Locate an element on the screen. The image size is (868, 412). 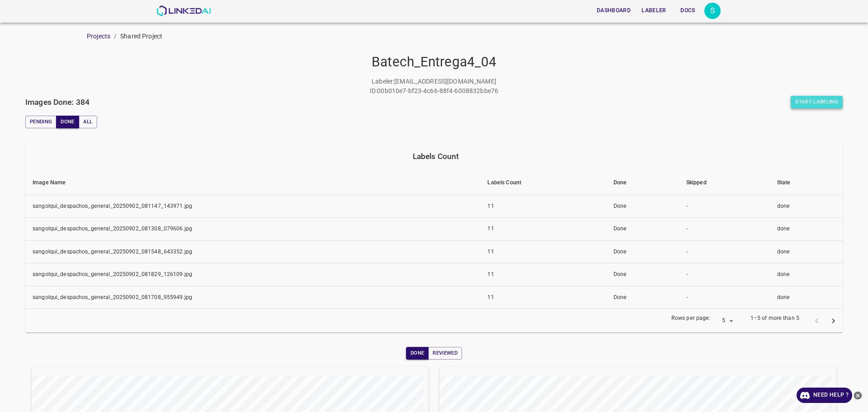
h6: Images Done: 384 is located at coordinates (57, 102).